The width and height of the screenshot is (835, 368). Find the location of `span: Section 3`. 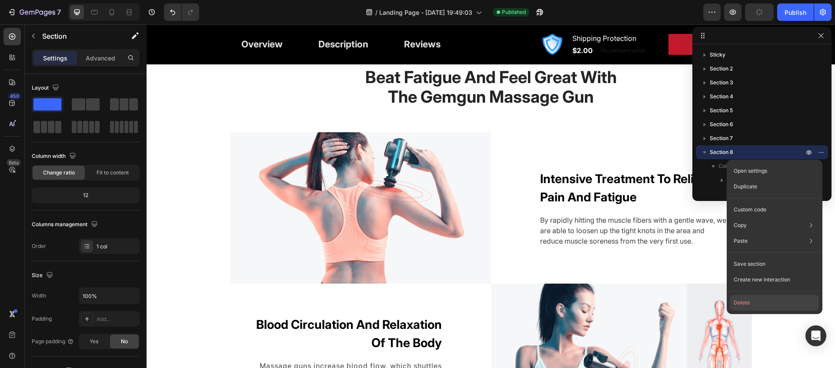

span: Section 3 is located at coordinates (722, 83).